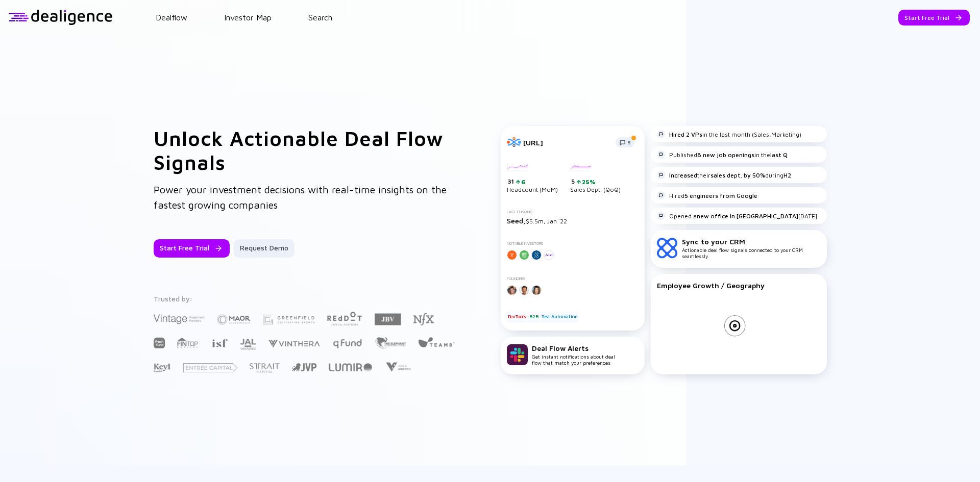 The width and height of the screenshot is (980, 482). I want to click on img: Viola Growth, so click(398, 366).